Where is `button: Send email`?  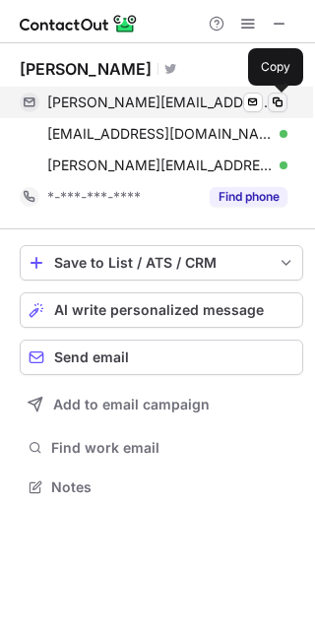
button: Send email is located at coordinates (161, 357).